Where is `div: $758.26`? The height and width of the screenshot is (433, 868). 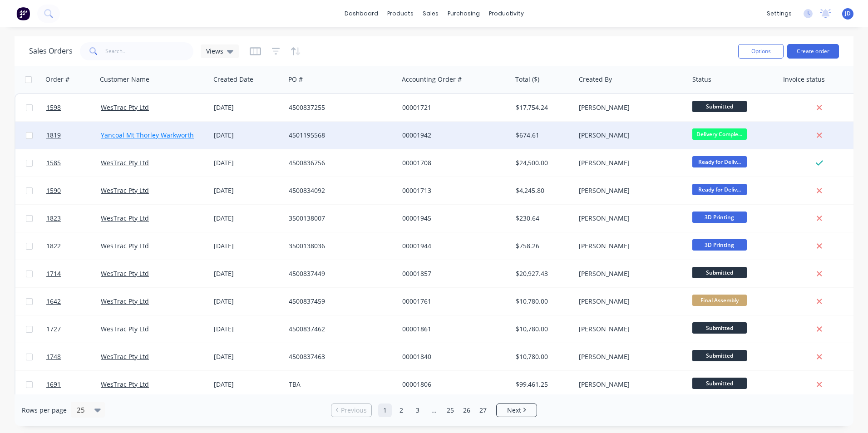 div: $758.26 is located at coordinates (542, 246).